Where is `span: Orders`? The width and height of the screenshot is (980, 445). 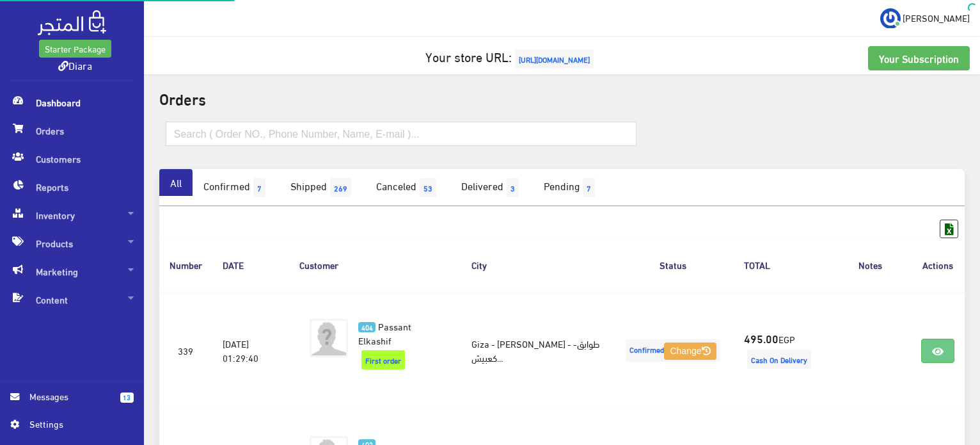 span: Orders is located at coordinates (72, 131).